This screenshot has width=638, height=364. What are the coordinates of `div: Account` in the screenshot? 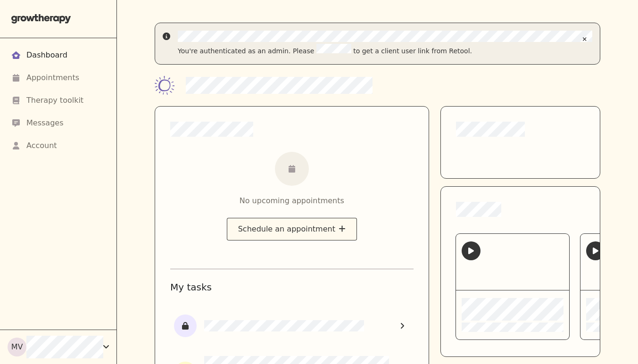 It's located at (42, 146).